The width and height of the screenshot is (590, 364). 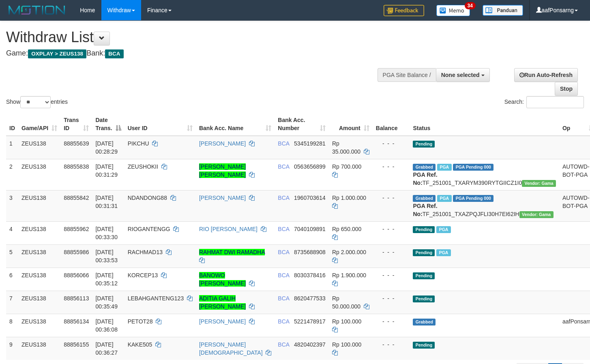 I want to click on span: Rp 2.000.000, so click(x=349, y=252).